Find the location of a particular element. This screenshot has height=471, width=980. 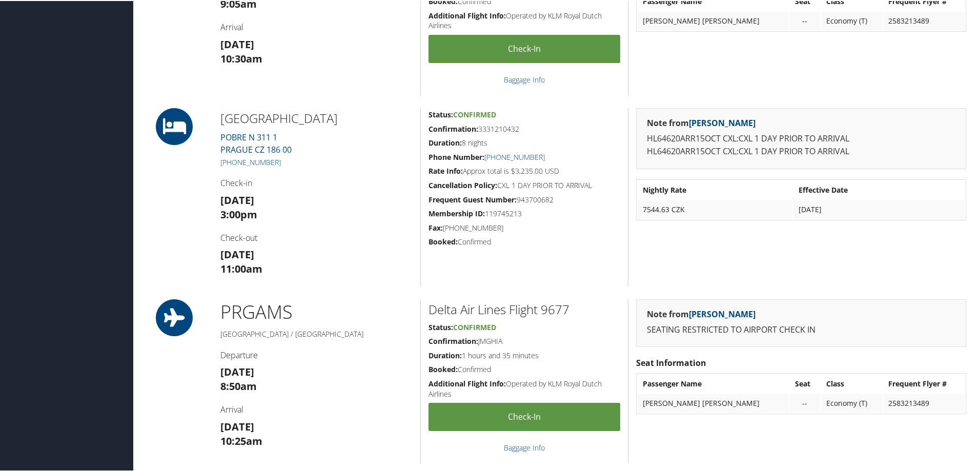

strong: Seat Information is located at coordinates (671, 362).